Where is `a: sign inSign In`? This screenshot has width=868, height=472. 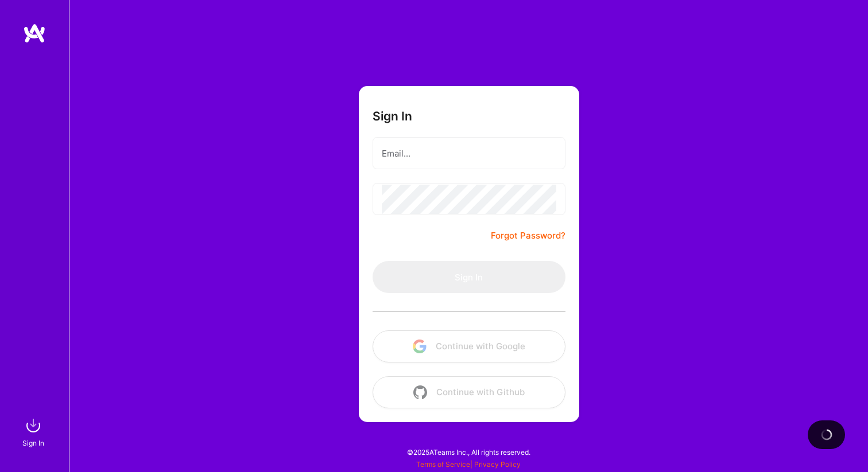
a: sign inSign In is located at coordinates (34, 431).